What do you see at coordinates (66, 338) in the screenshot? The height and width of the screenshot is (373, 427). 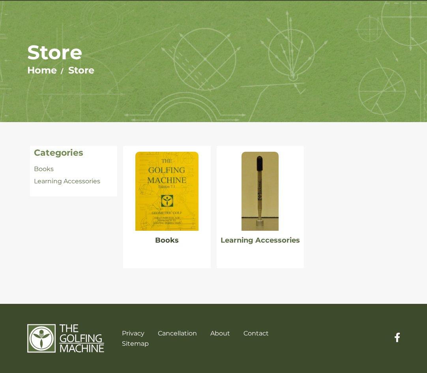 I see `img: The Golfing Machine` at bounding box center [66, 338].